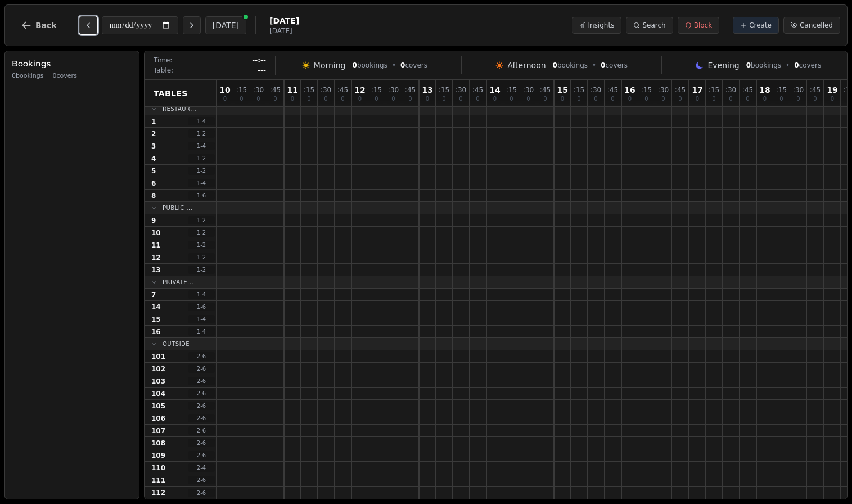 The width and height of the screenshot is (852, 504). What do you see at coordinates (154, 159) in the screenshot?
I see `span: 4` at bounding box center [154, 159].